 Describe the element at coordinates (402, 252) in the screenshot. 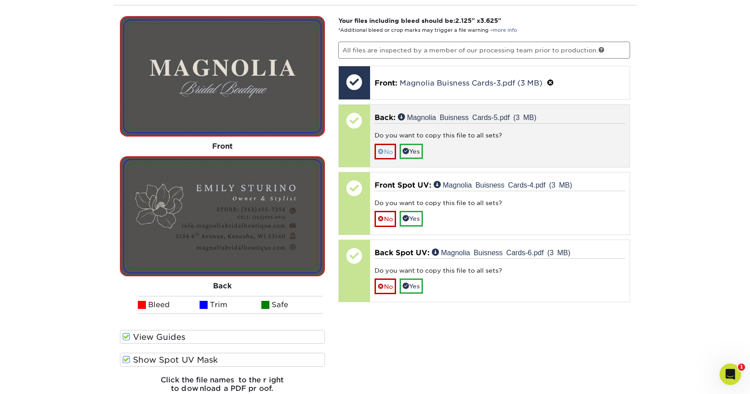

I see `span: Back Spot UV:` at that location.